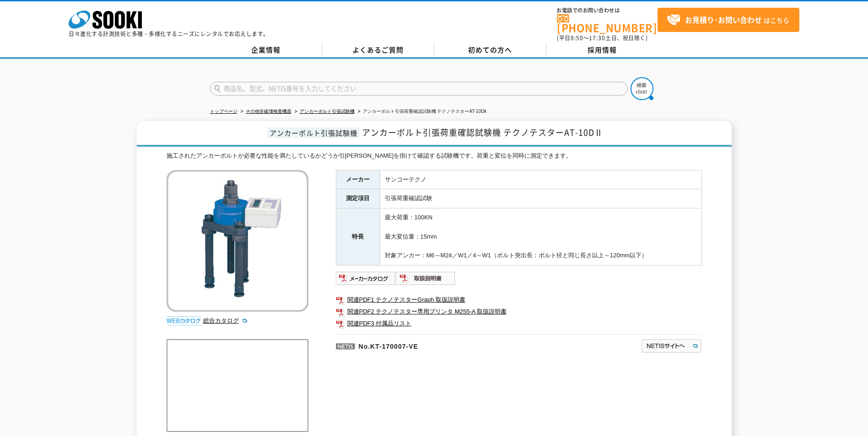 The width and height of the screenshot is (868, 436). I want to click on span: アンカーボルト引張試験機, so click(313, 133).